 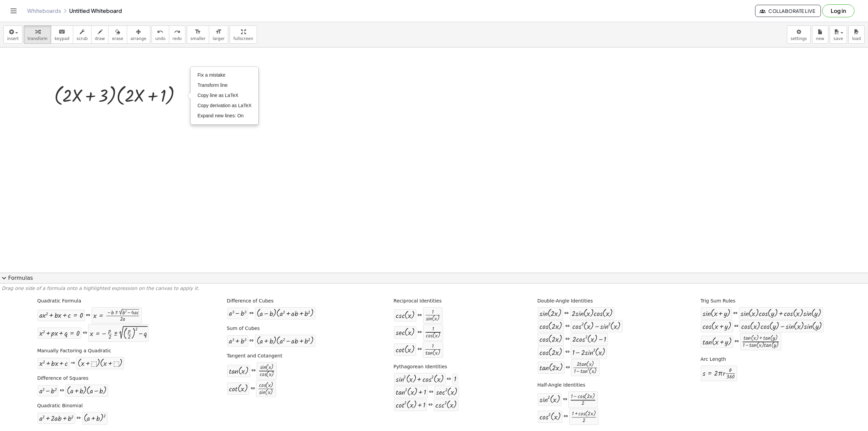 I want to click on button: keyboardkeypad, so click(x=62, y=35).